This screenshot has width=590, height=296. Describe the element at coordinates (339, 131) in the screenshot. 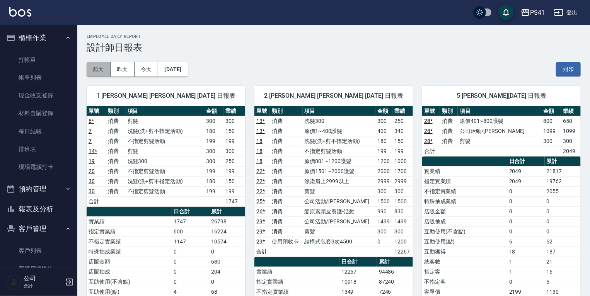

I see `td: 原價1~400護髮` at that location.